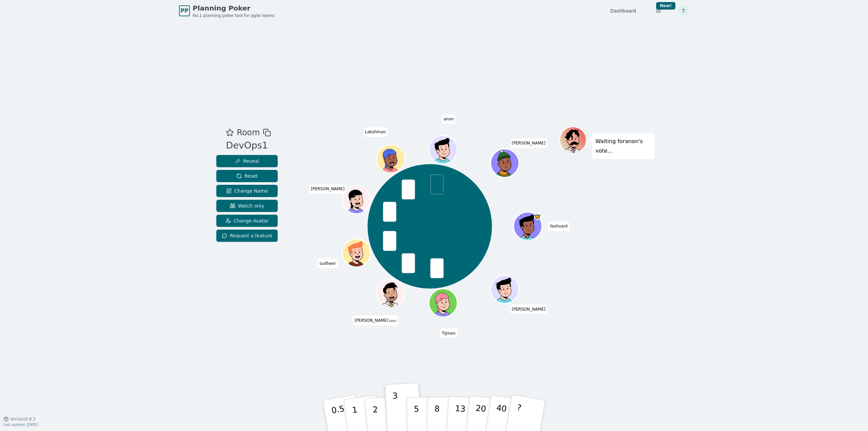  Describe the element at coordinates (658, 11) in the screenshot. I see `button: New!` at that location.